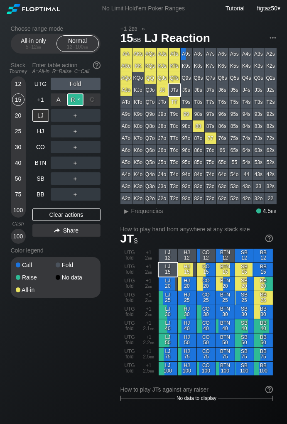 The image size is (287, 424). I want to click on div: BTN 15, so click(225, 269).